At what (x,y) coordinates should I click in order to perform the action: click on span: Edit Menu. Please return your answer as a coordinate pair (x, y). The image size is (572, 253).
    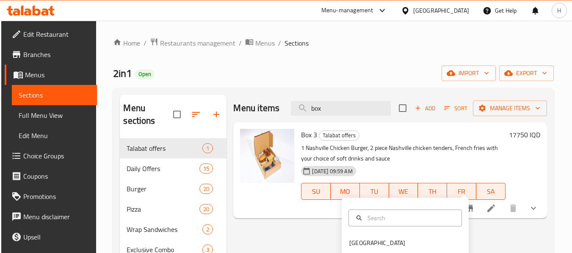
    Looking at the image, I should click on (54, 136).